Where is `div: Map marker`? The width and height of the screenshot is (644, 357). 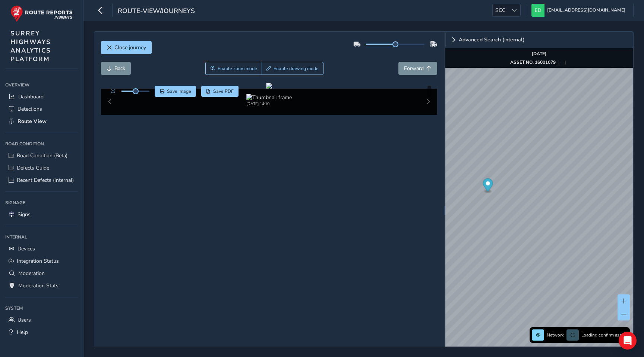 div: Map marker is located at coordinates (487, 186).